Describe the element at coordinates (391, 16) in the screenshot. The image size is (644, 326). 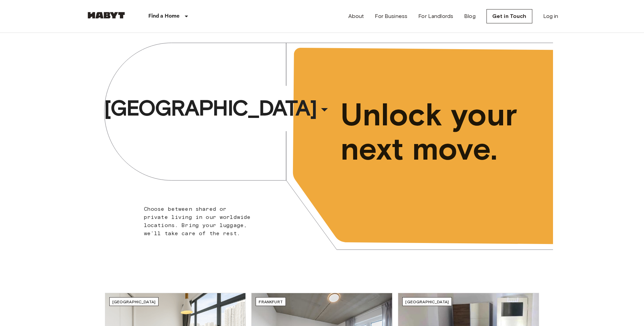
I see `a: For Business` at that location.